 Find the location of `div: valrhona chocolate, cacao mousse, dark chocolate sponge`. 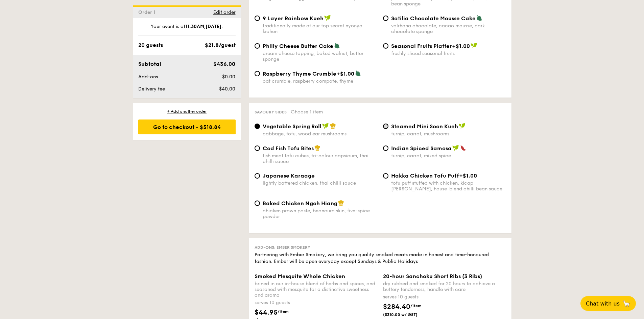

div: valrhona chocolate, cacao mousse, dark chocolate sponge is located at coordinates (448, 29).